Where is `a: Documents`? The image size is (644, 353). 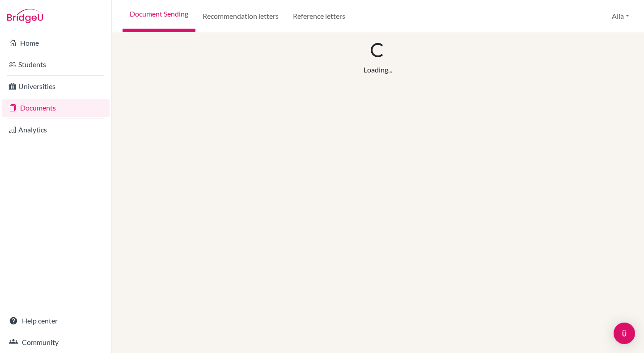
a: Documents is located at coordinates (55, 108).